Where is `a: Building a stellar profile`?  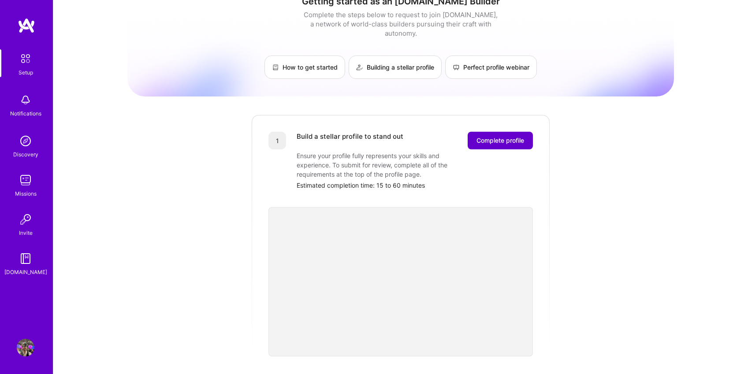
a: Building a stellar profile is located at coordinates (395, 67).